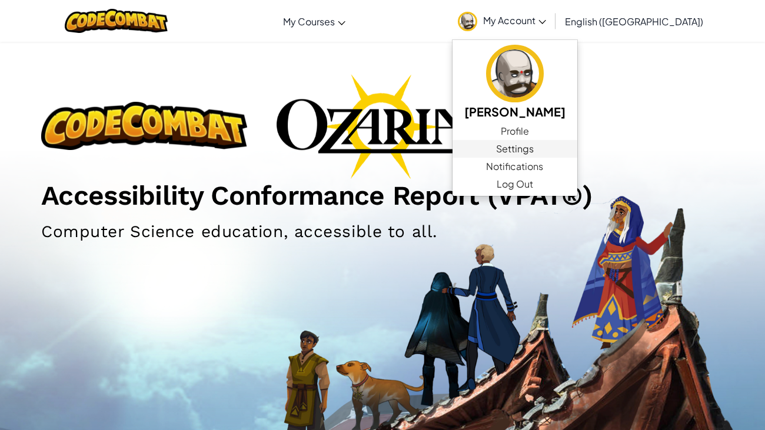 Image resolution: width=765 pixels, height=430 pixels. What do you see at coordinates (351, 48) in the screenshot?
I see `h1: CodeCombat and Ozaria Accessibility Conformance Report` at bounding box center [351, 48].